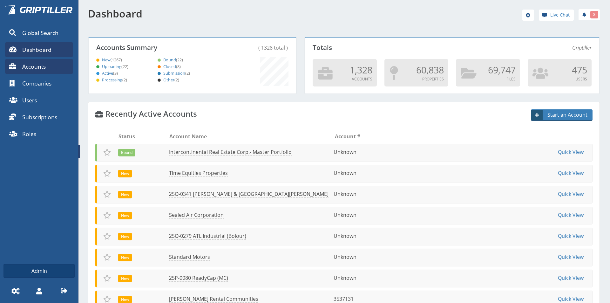 This screenshot has height=303, width=610. Describe the element at coordinates (39, 50) in the screenshot. I see `a: Dashboard` at that location.